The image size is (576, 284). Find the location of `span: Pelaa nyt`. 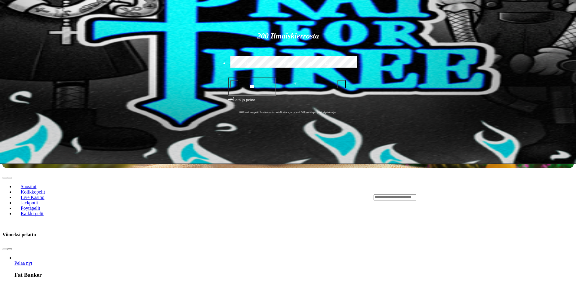

span: Pelaa nyt is located at coordinates (23, 263).